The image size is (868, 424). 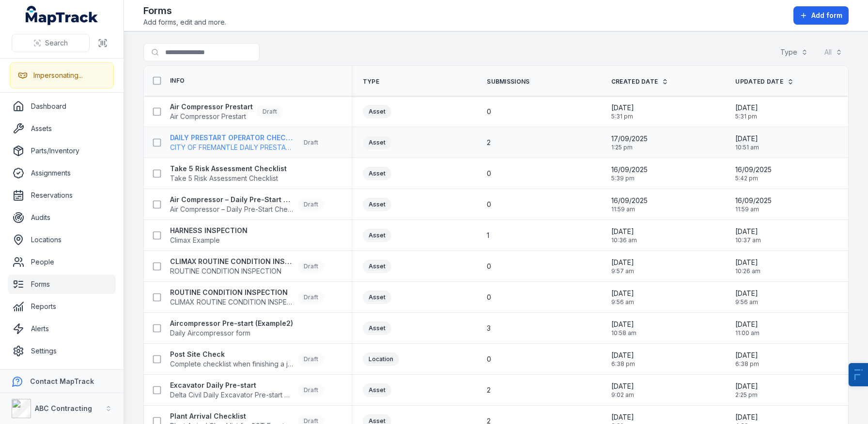 What do you see at coordinates (753, 174) in the screenshot?
I see `time: 16/09/2025, 5:42:09 pm` at bounding box center [753, 174].